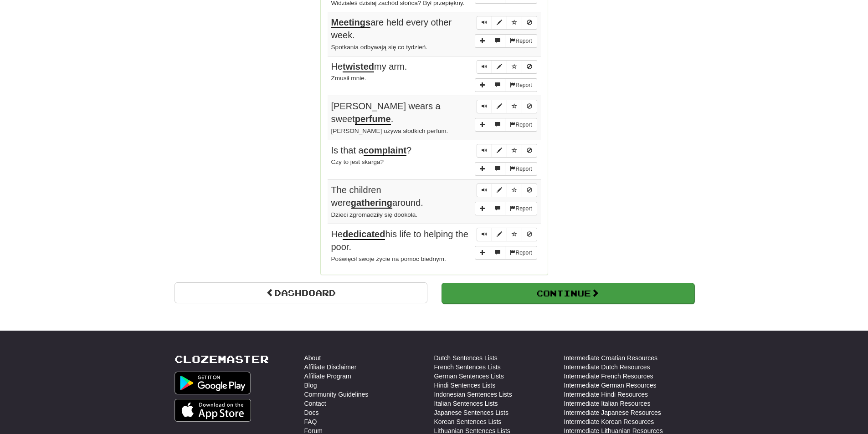 This screenshot has width=868, height=434. Describe the element at coordinates (312, 413) in the screenshot. I see `a: Docs` at that location.